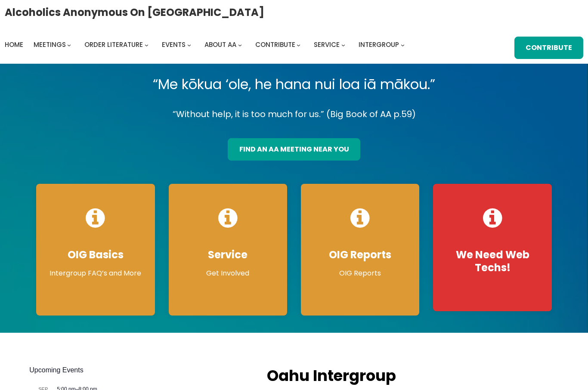 Image resolution: width=588 pixels, height=390 pixels. I want to click on span: About AA, so click(220, 44).